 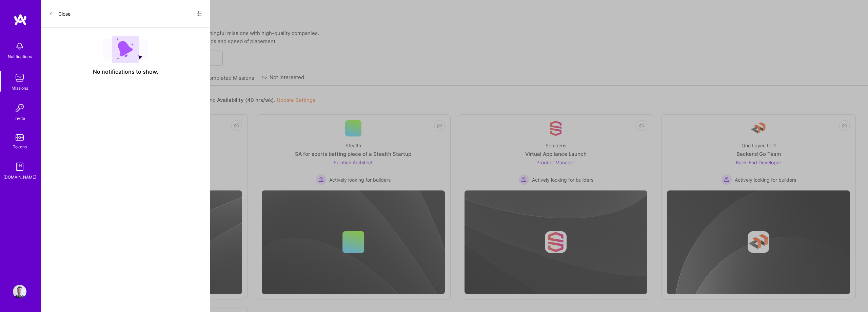 What do you see at coordinates (126, 72) in the screenshot?
I see `span: No notifications to show.` at bounding box center [126, 72].